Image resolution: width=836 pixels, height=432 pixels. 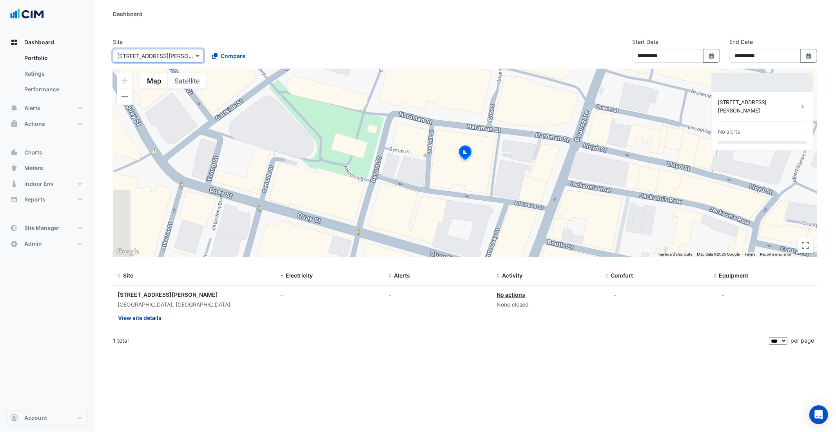 What do you see at coordinates (718, 254) in the screenshot?
I see `span: Map data ©2025 Google` at bounding box center [718, 254].